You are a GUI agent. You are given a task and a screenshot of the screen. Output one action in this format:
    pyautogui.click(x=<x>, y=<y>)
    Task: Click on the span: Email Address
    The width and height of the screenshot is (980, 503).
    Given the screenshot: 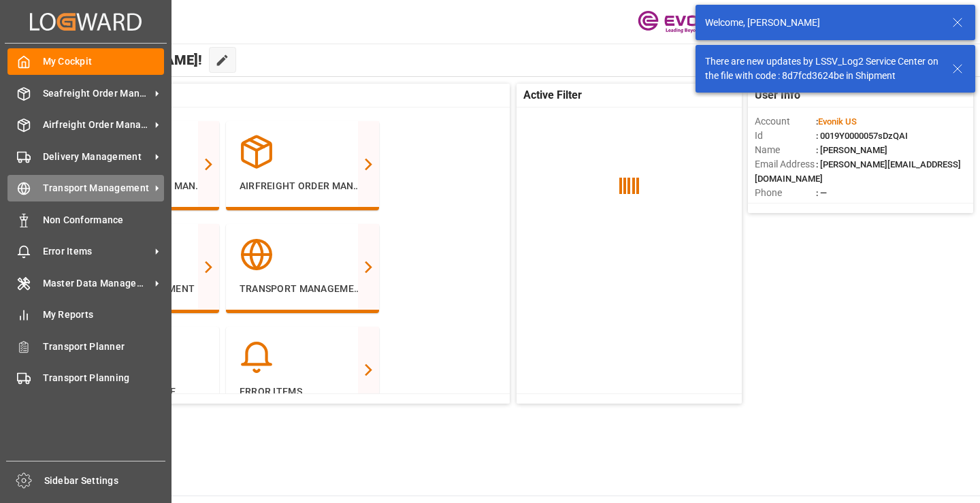 What is the action you would take?
    pyautogui.click(x=785, y=164)
    